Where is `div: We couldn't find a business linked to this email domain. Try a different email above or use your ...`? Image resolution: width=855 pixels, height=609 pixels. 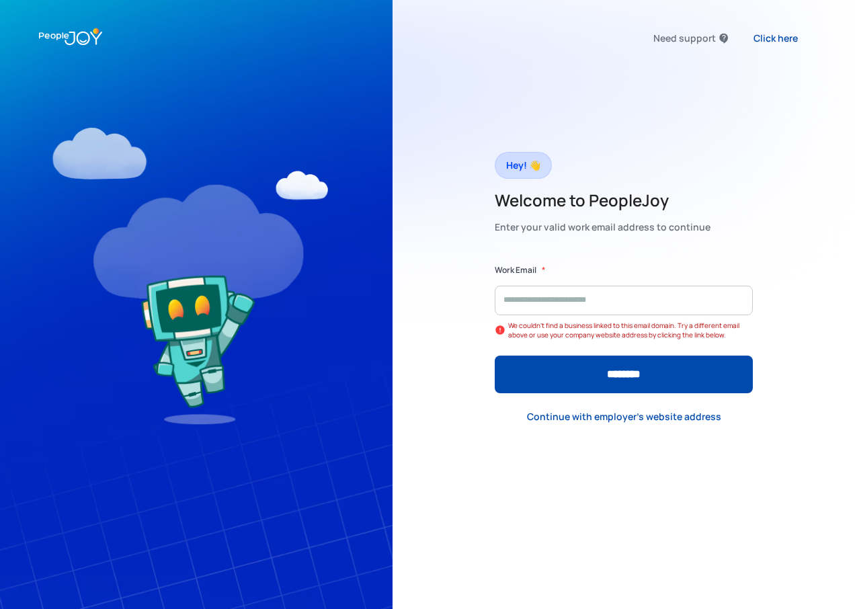
div: We couldn't find a business linked to this email domain. Try a different email above or use your ... is located at coordinates (630, 330).